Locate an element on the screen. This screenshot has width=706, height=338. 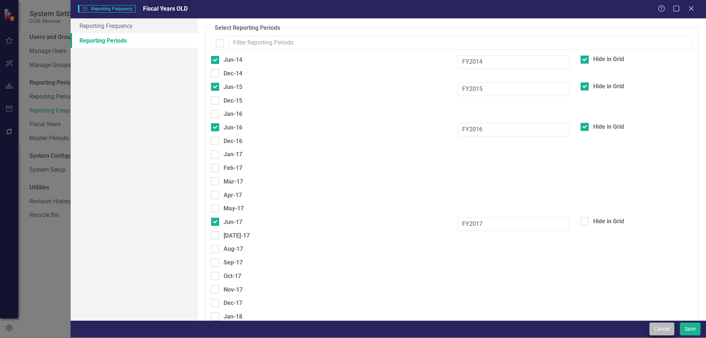
div: Apr-17 is located at coordinates (233, 195).